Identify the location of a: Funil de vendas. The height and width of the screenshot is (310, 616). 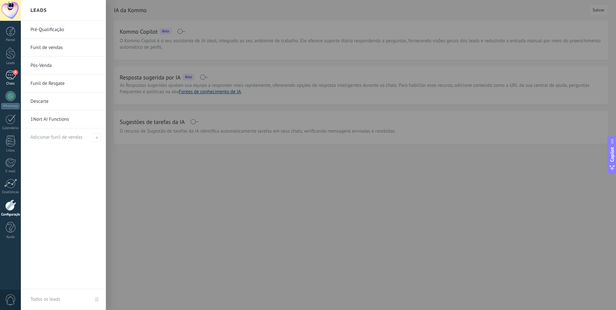
(65, 48).